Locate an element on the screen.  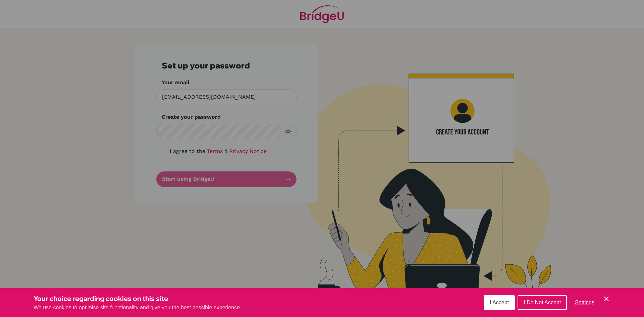
span: I Do Not Accept is located at coordinates (542, 302).